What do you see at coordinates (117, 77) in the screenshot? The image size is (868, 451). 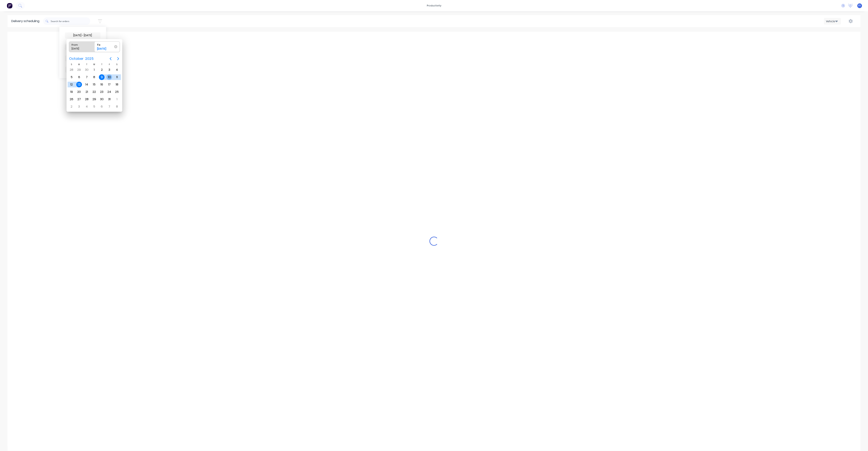 I see `div: Saturday, October 11, 2025` at bounding box center [117, 77].